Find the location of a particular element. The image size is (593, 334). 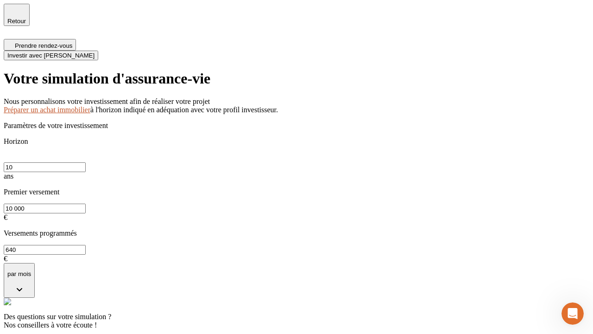

button: Prendre rendez-vous is located at coordinates (40, 44).